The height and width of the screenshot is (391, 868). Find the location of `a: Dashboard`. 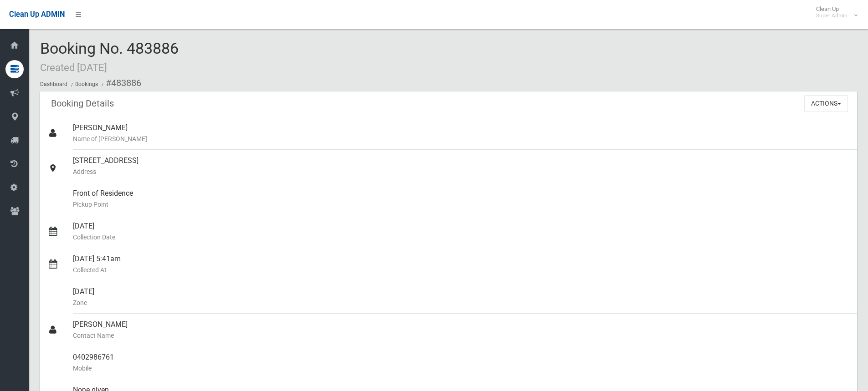

a: Dashboard is located at coordinates (54, 84).